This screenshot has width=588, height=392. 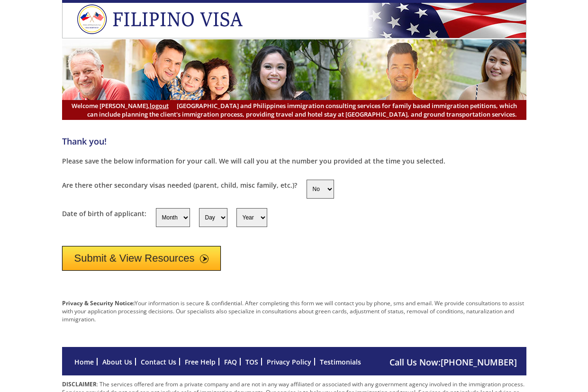 I want to click on a: TOS, so click(x=251, y=361).